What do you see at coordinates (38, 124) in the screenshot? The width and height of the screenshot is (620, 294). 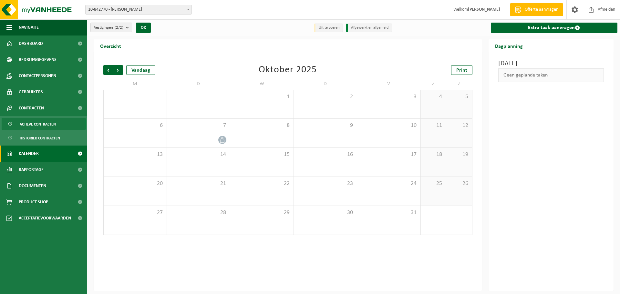 I see `span: Actieve contracten` at bounding box center [38, 124].